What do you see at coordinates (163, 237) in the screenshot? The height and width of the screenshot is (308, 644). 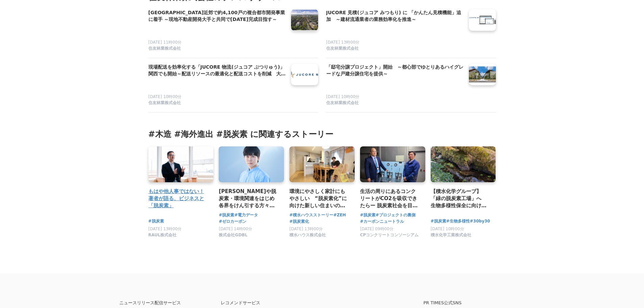 I see `a: RAUL株式会社` at bounding box center [163, 237].